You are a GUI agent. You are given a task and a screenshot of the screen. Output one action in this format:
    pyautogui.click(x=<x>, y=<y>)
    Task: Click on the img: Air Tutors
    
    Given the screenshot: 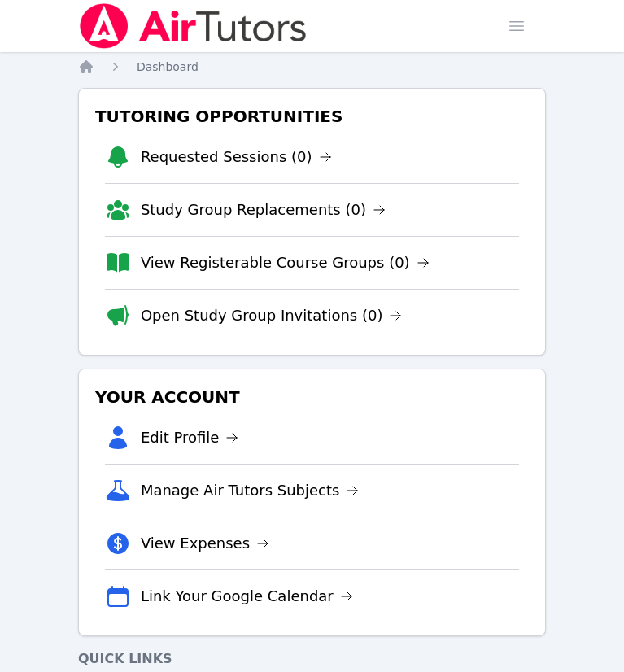 What is the action you would take?
    pyautogui.click(x=193, y=26)
    